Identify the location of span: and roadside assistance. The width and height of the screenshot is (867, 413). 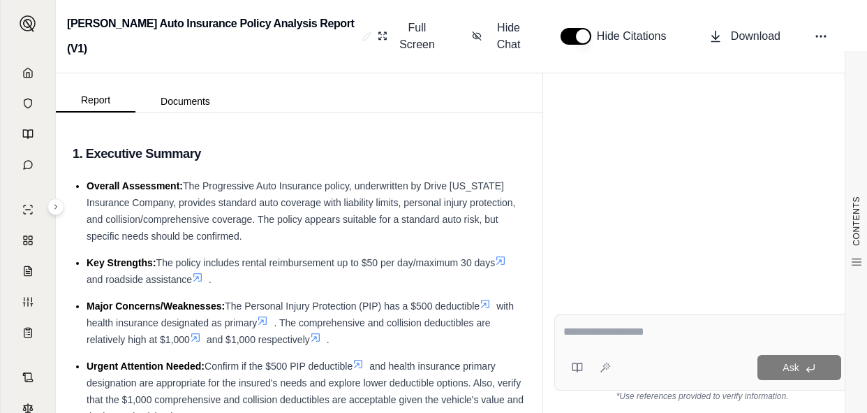
(139, 279).